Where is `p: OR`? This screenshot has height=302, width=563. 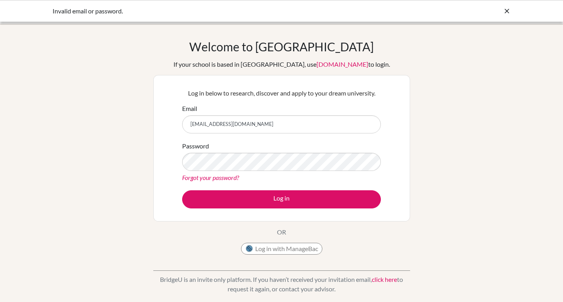
p: OR is located at coordinates (281, 232).